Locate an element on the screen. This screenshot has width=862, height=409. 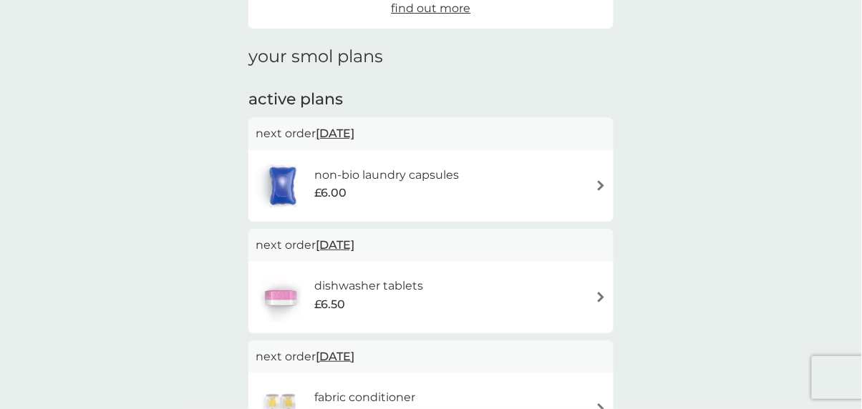
h2: active plans is located at coordinates (431, 99).